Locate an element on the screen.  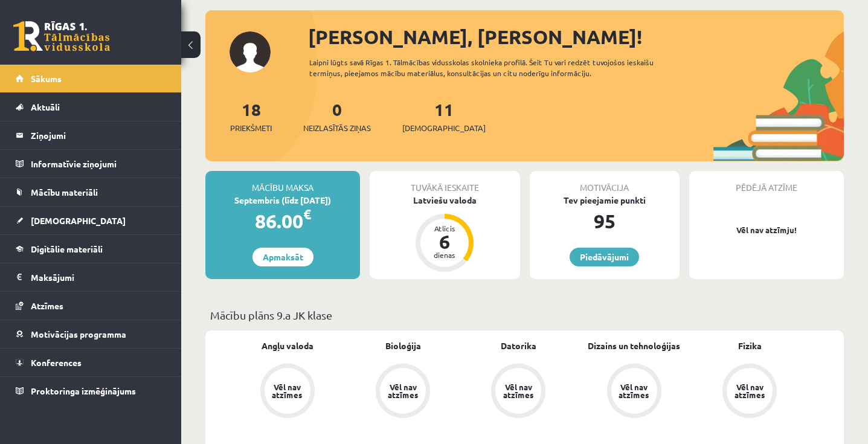
a: Angļu valoda is located at coordinates (288, 345).